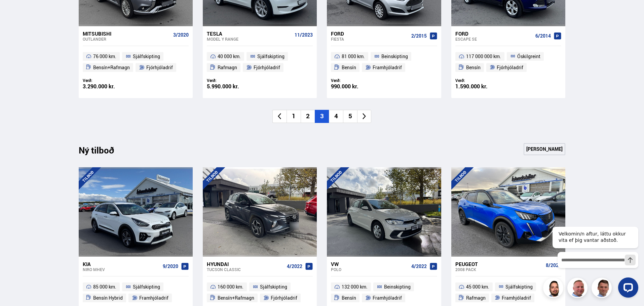  Describe the element at coordinates (477, 287) in the screenshot. I see `span: 45 000 km.` at that location.